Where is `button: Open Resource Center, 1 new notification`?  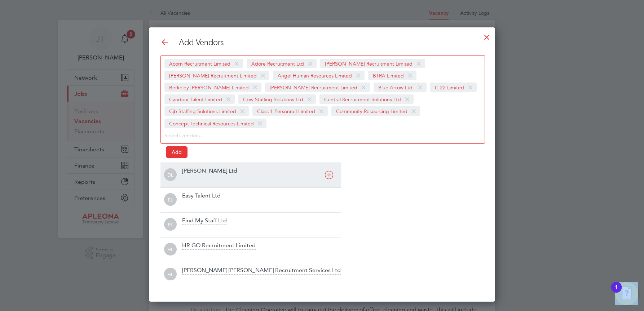 button: Open Resource Center, 1 new notification is located at coordinates (626, 293).